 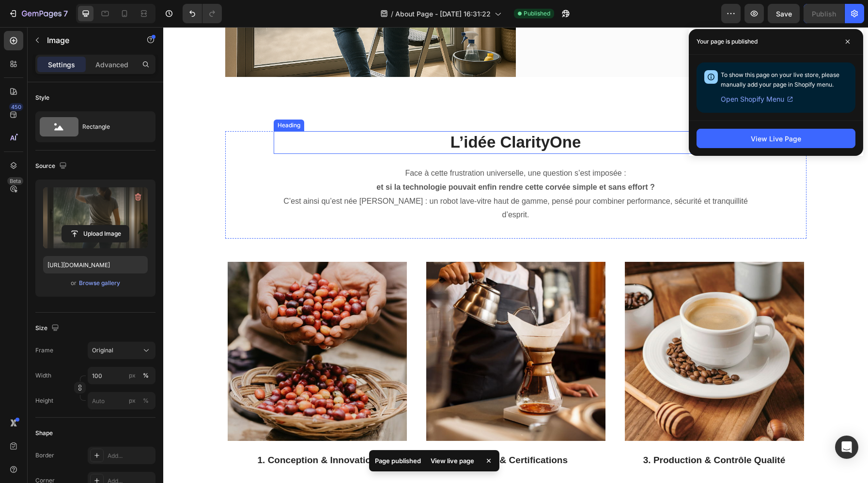 What do you see at coordinates (353, 115) in the screenshot?
I see `h2: L’idée ClarityOne` at bounding box center [353, 115].